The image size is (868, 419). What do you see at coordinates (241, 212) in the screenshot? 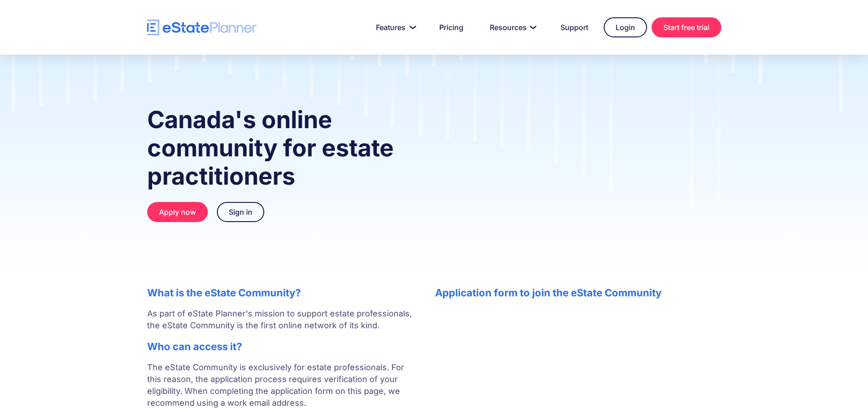
I see `a: Sign in` at bounding box center [241, 212].